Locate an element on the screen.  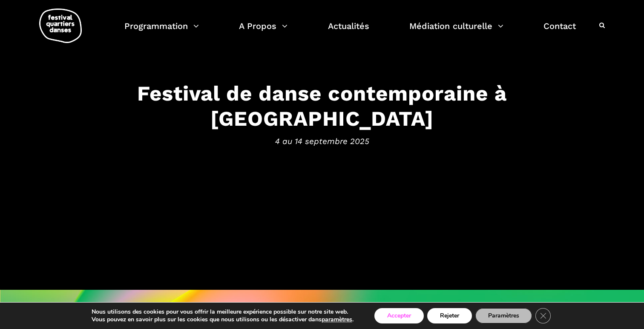
a: Contact is located at coordinates (560, 31).